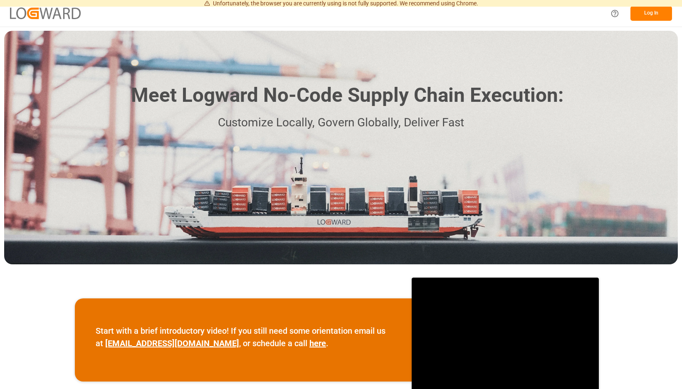 This screenshot has width=682, height=389. Describe the element at coordinates (614, 13) in the screenshot. I see `button: Help Center` at that location.